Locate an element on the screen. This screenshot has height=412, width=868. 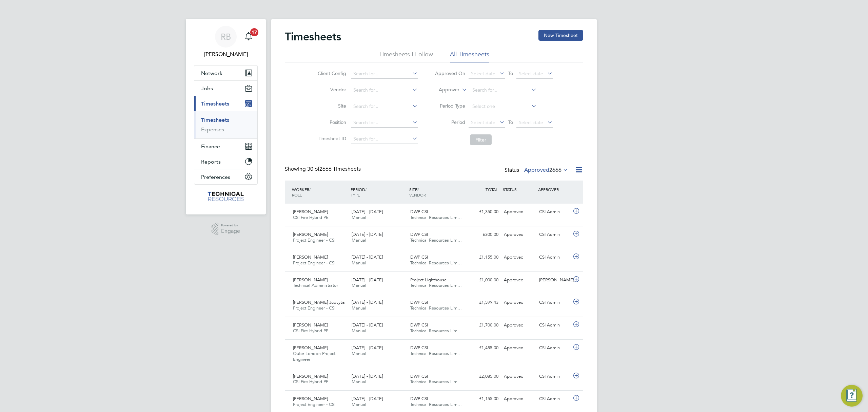
div: SITE is located at coordinates (437, 192).